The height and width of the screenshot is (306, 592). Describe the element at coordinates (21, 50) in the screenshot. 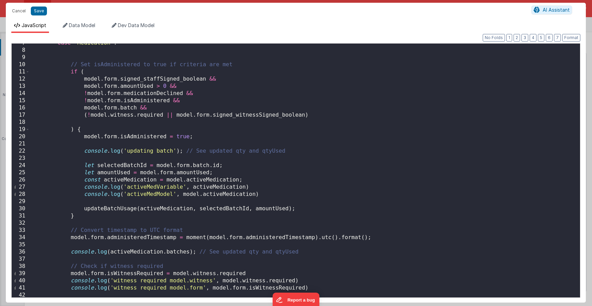

I see `div: 8` at that location.